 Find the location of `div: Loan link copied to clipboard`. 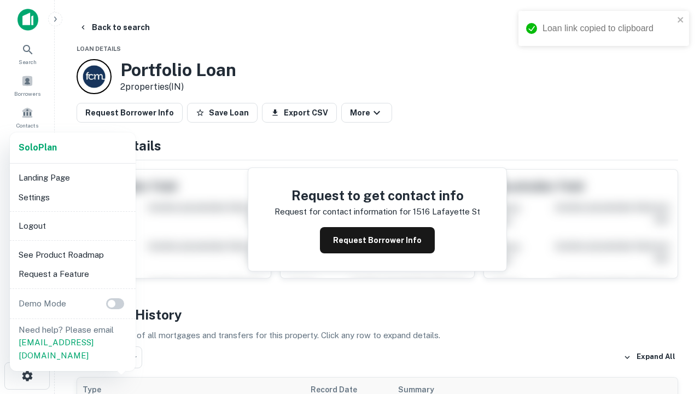

div: Loan link copied to clipboard is located at coordinates (608, 28).